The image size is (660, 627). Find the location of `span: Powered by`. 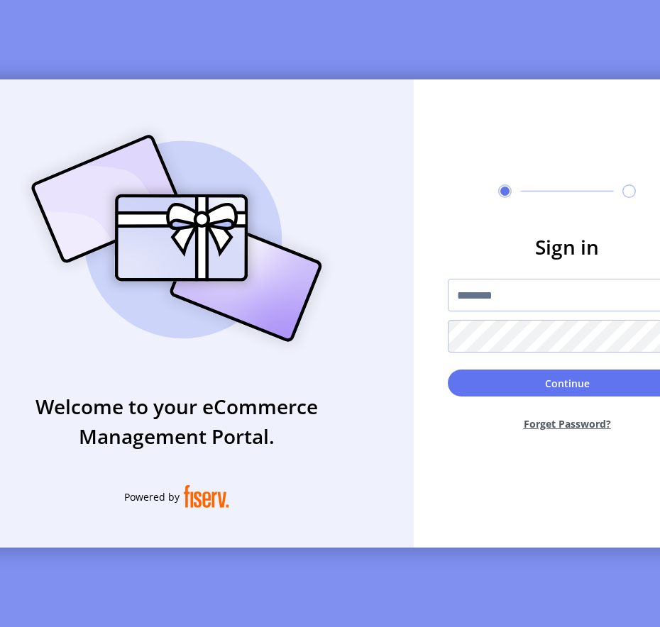

span: Powered by is located at coordinates (152, 497).